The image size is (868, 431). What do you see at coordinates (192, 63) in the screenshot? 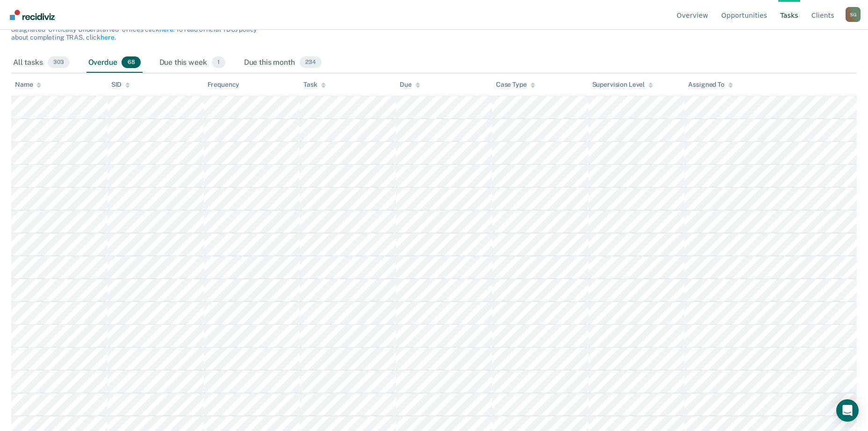
I see `div: Due this week1` at bounding box center [192, 63].